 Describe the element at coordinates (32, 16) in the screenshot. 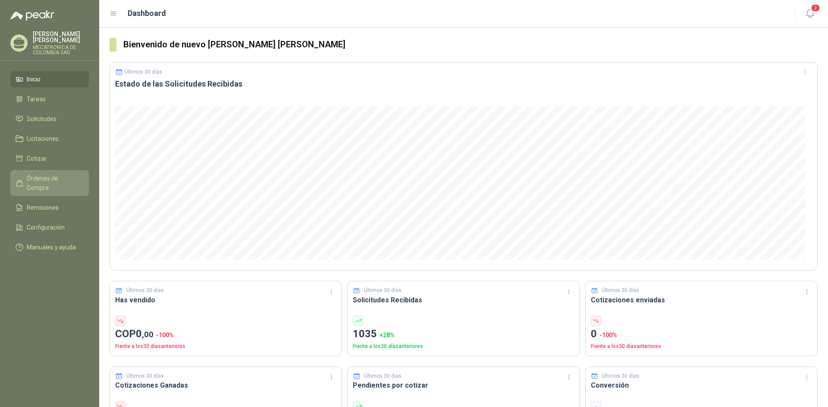

I see `img: Logo peakr` at that location.